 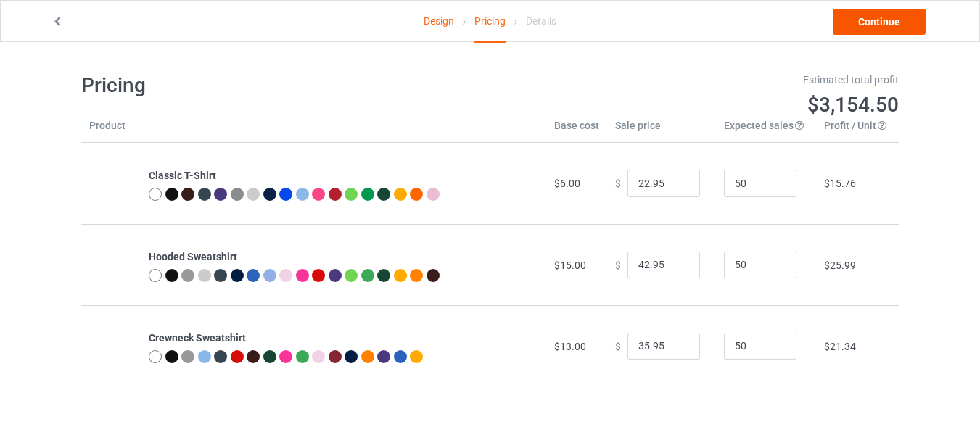 What do you see at coordinates (237, 194) in the screenshot?
I see `img: heather_texture.png` at bounding box center [237, 194].